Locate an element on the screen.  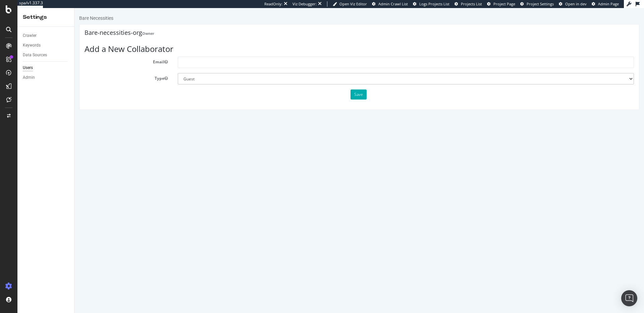
h4: Bare-necessities-org is located at coordinates (285, 25).